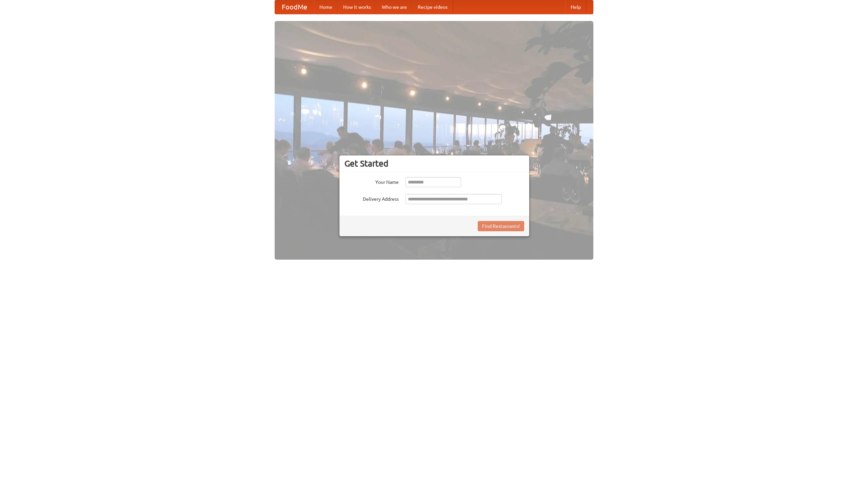 Image resolution: width=868 pixels, height=479 pixels. Describe the element at coordinates (576, 7) in the screenshot. I see `a: Help` at that location.